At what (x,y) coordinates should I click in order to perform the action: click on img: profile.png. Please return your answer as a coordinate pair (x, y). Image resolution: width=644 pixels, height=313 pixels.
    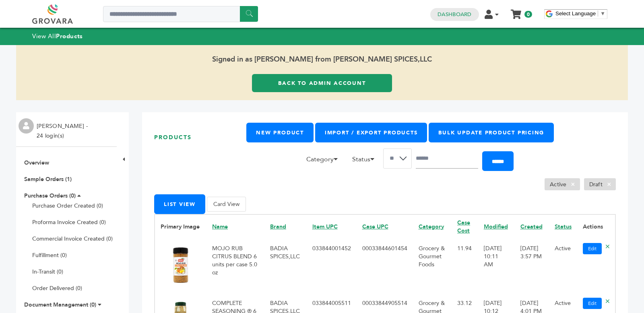
    Looking at the image, I should click on (26, 126).